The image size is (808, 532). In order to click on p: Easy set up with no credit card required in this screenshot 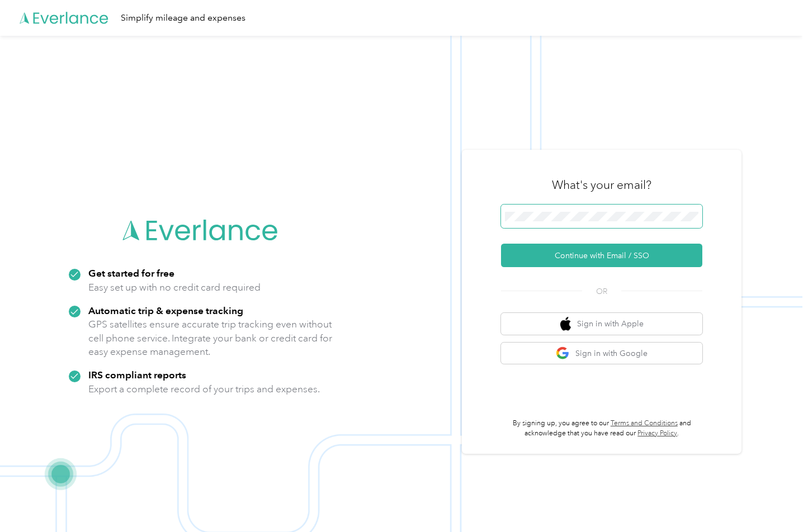, I will do `click(175, 287)`.